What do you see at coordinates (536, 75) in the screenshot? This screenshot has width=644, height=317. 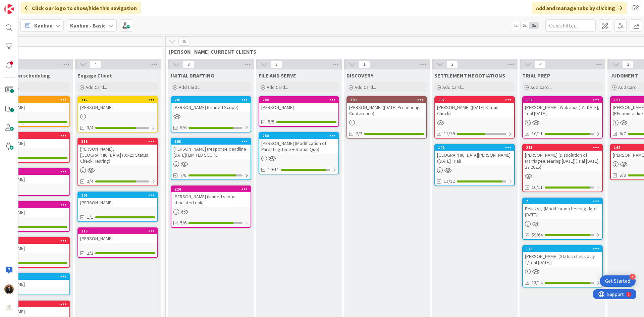 I see `span: TRIAL PREP` at bounding box center [536, 75].